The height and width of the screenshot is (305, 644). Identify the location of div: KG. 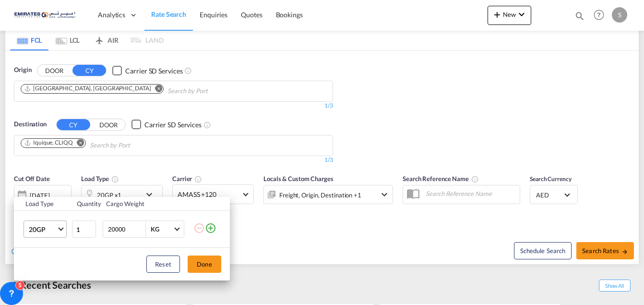
(155, 229).